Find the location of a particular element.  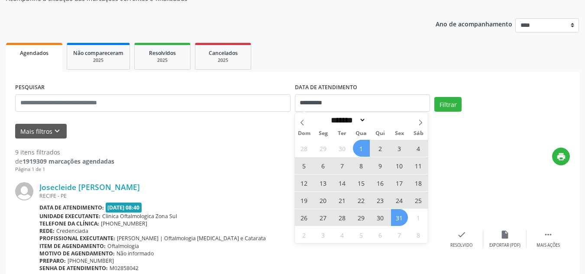

div: Mais ações is located at coordinates (548, 245).